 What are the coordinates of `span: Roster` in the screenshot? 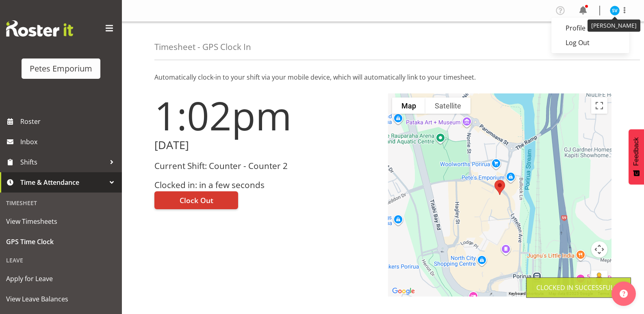 It's located at (69, 122).